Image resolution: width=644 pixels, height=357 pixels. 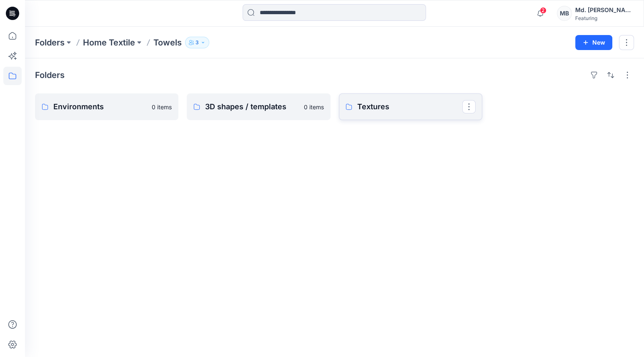 I want to click on div: Featuring, so click(x=604, y=18).